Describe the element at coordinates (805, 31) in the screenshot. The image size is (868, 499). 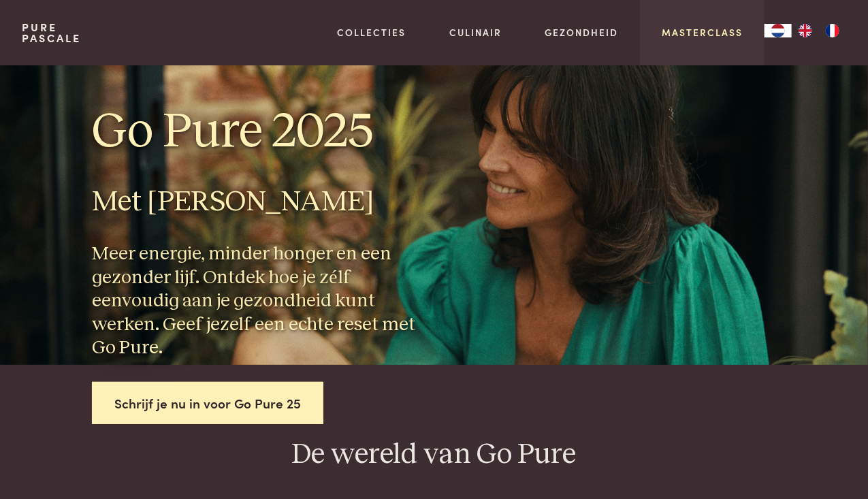
I see `a: EN` at that location.